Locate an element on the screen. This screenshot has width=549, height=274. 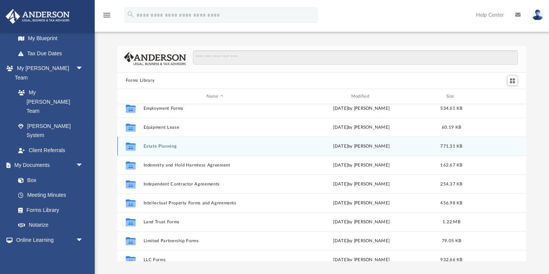
a: Forms Library is located at coordinates (49, 210).